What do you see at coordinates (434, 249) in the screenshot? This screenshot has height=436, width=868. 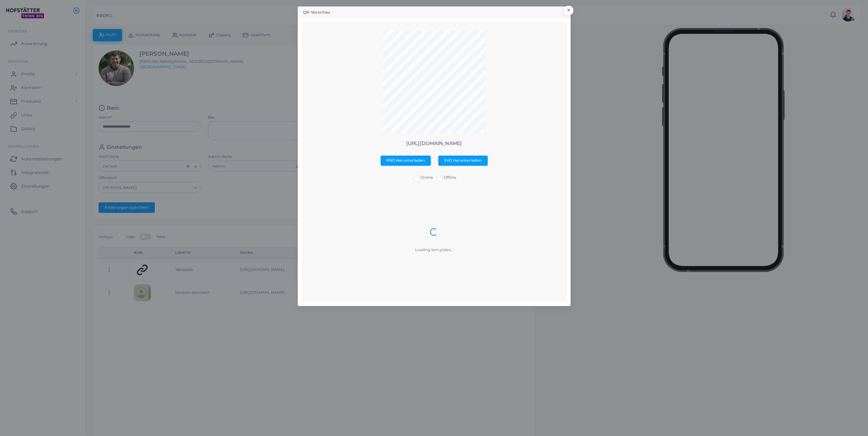 I see `p: Loading templates...` at bounding box center [434, 249].